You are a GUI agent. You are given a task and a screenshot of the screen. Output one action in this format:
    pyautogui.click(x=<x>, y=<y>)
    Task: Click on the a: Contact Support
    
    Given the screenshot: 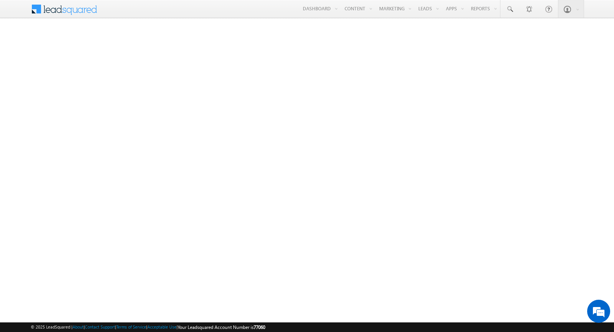 What is the action you would take?
    pyautogui.click(x=100, y=326)
    